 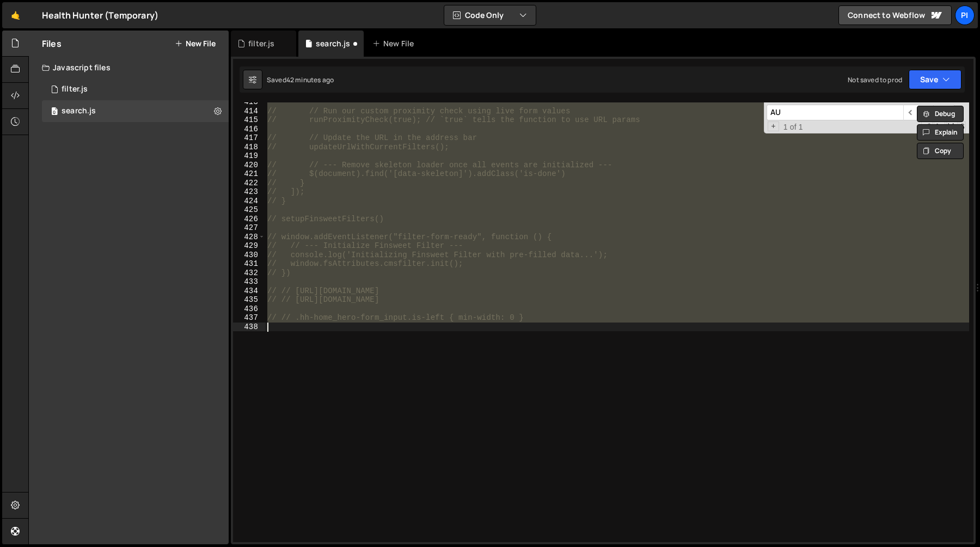 I want to click on button: Explain, so click(x=941, y=132).